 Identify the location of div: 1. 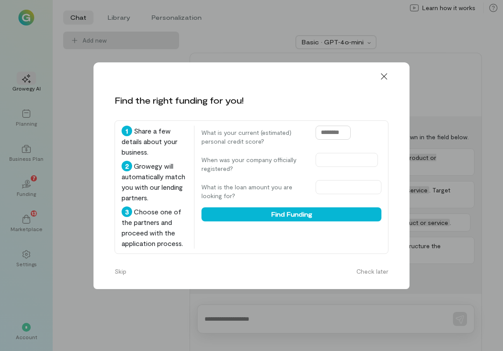
(127, 131).